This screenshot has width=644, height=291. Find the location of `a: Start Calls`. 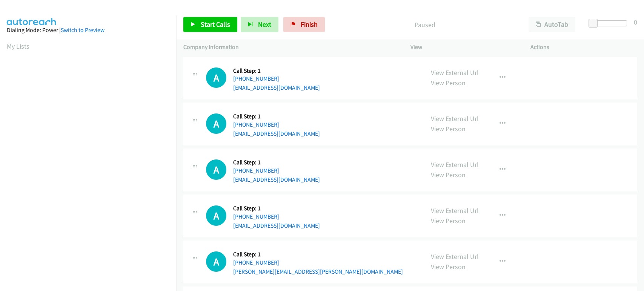

a: Start Calls is located at coordinates (210, 24).